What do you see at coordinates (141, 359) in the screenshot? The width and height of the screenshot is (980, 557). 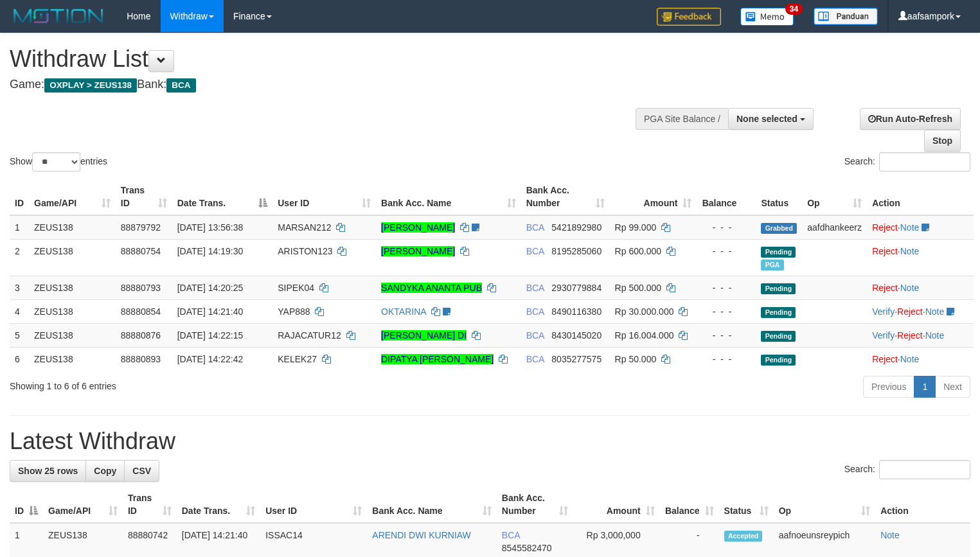 I see `span: 88880893` at bounding box center [141, 359].